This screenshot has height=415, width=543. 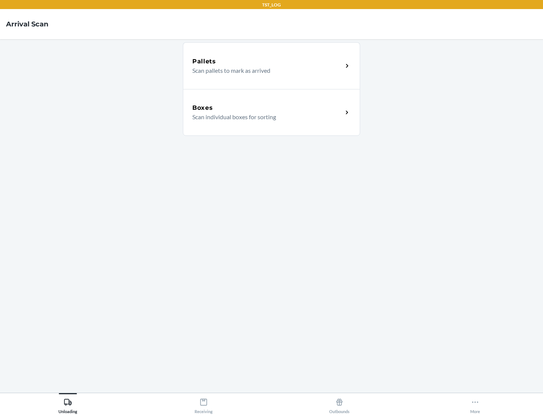 What do you see at coordinates (271, 112) in the screenshot?
I see `a: BoxesScan individual boxes for sorting` at bounding box center [271, 112].